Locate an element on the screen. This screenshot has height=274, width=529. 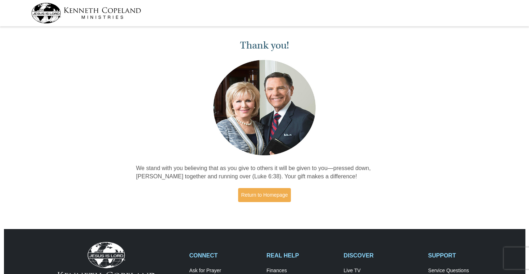
p: We stand with you believing that as you give to others it will be given to you—pressed down, [PER... is located at coordinates (265, 172).